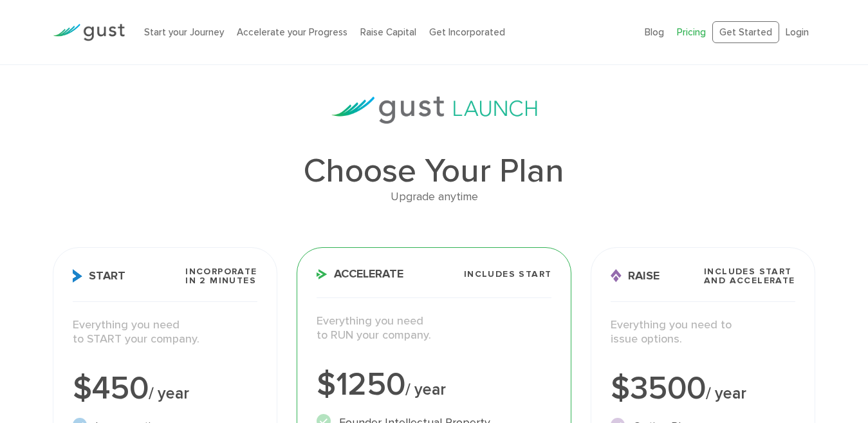 The image size is (868, 423). What do you see at coordinates (292, 32) in the screenshot?
I see `a: Accelerate your Progress` at bounding box center [292, 32].